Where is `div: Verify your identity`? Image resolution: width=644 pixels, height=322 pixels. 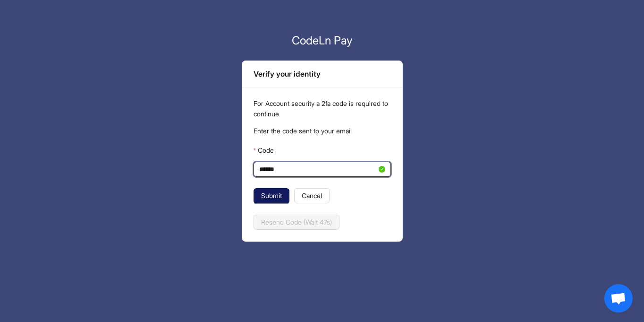
div: Verify your identity is located at coordinates (322, 74).